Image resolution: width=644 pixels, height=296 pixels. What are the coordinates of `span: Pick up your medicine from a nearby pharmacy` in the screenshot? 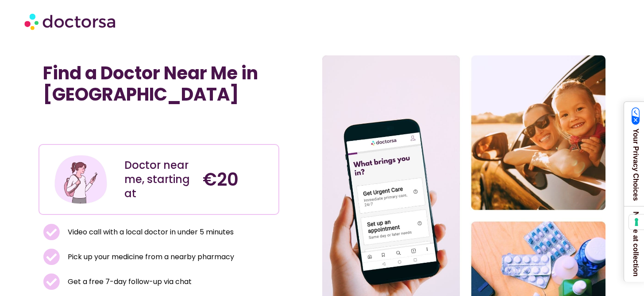 It's located at (149, 257).